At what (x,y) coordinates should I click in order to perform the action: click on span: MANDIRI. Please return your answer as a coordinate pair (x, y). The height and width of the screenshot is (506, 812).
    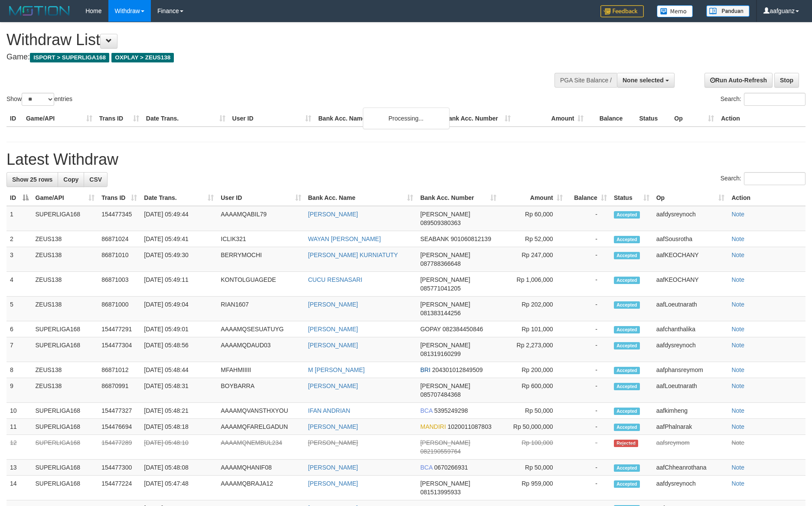
    Looking at the image, I should click on (433, 426).